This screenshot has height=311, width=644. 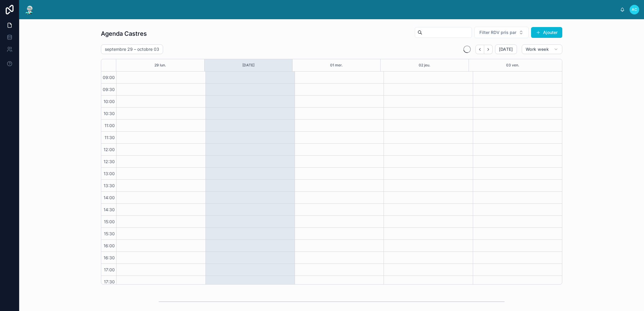 I want to click on span: 13:00, so click(x=109, y=174).